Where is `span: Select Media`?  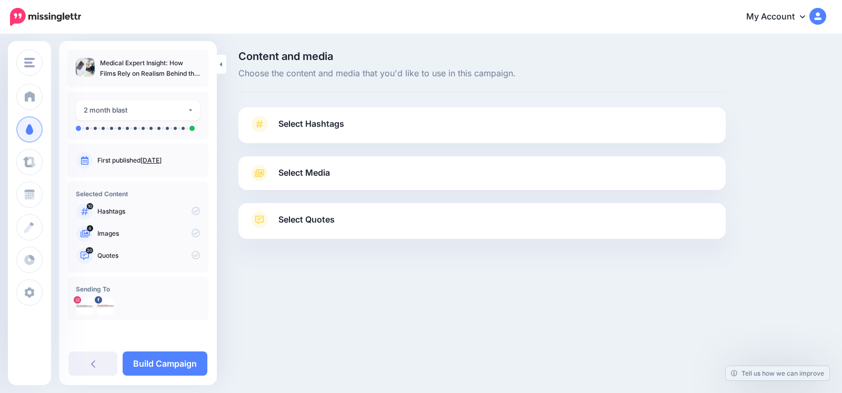
span: Select Media is located at coordinates (304, 173).